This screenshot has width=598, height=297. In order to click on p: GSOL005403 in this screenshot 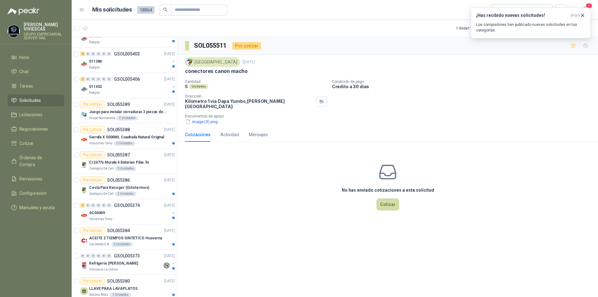, I will do `click(127, 54)`.